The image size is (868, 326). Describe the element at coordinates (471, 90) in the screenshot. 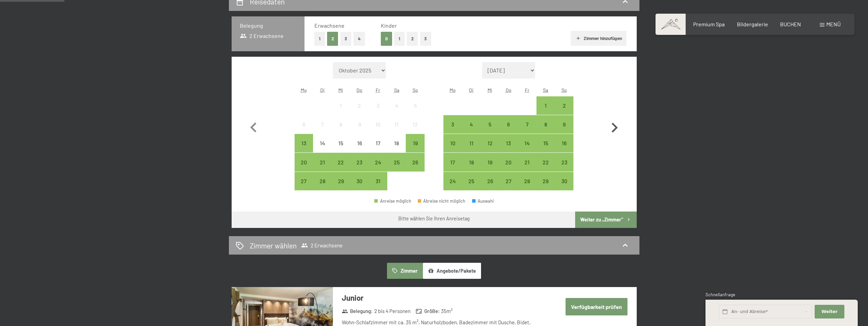

I see `abbr: Dienstag` at that location.